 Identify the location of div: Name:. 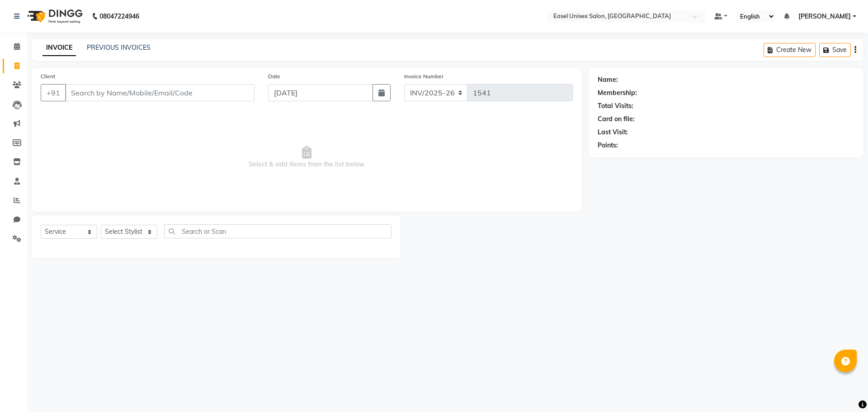
(608, 79).